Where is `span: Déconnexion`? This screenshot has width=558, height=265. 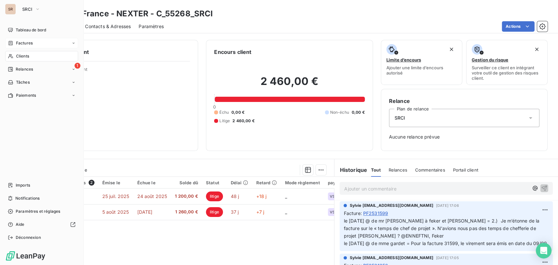 span: Déconnexion is located at coordinates (28, 237).